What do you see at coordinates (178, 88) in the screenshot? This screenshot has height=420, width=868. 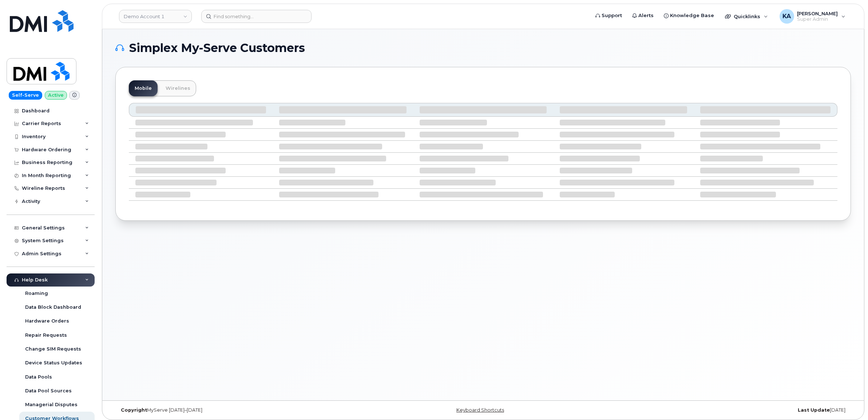 I see `a: Wirelines` at bounding box center [178, 88].